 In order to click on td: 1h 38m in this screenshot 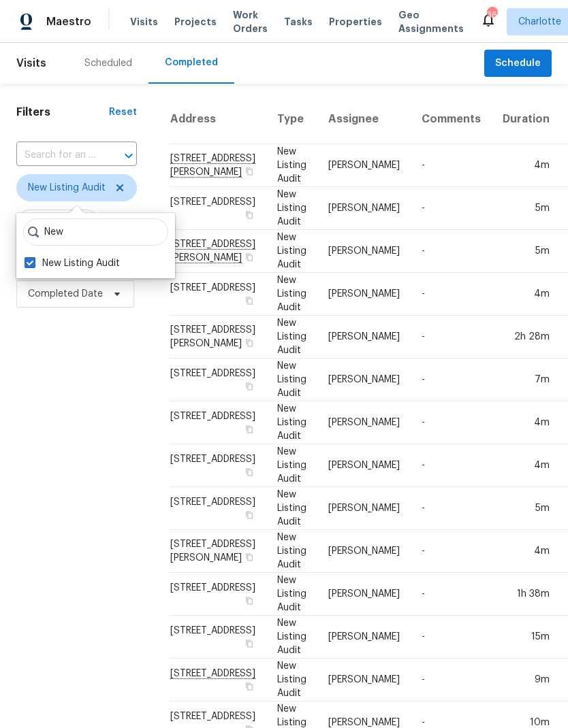, I will do `click(526, 594)`.